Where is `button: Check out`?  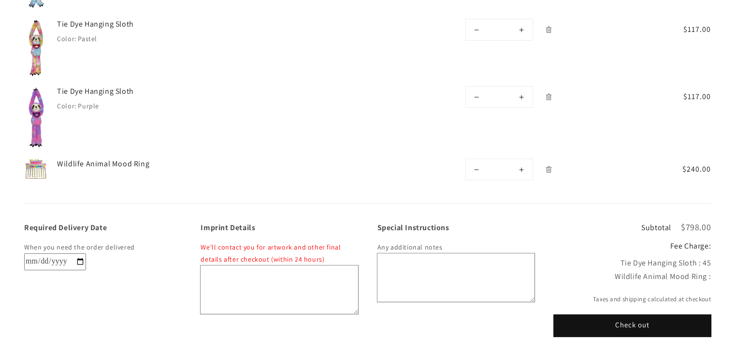
button: Check out is located at coordinates (632, 325).